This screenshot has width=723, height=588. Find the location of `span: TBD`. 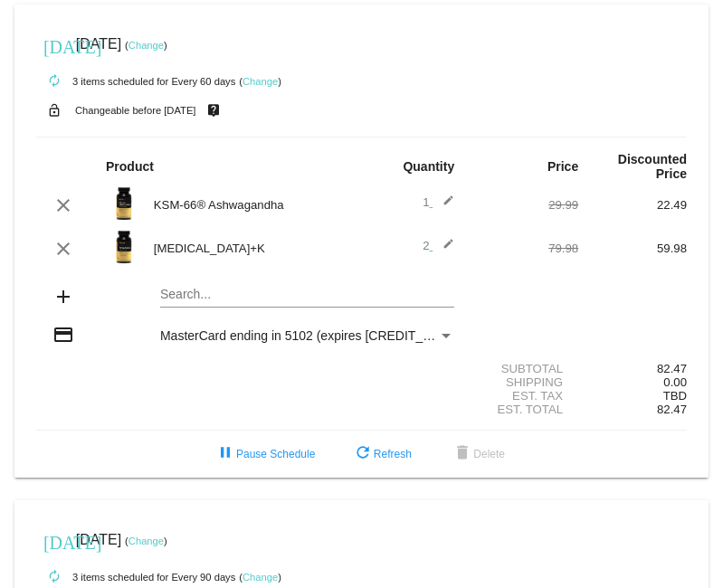

span: TBD is located at coordinates (675, 396).